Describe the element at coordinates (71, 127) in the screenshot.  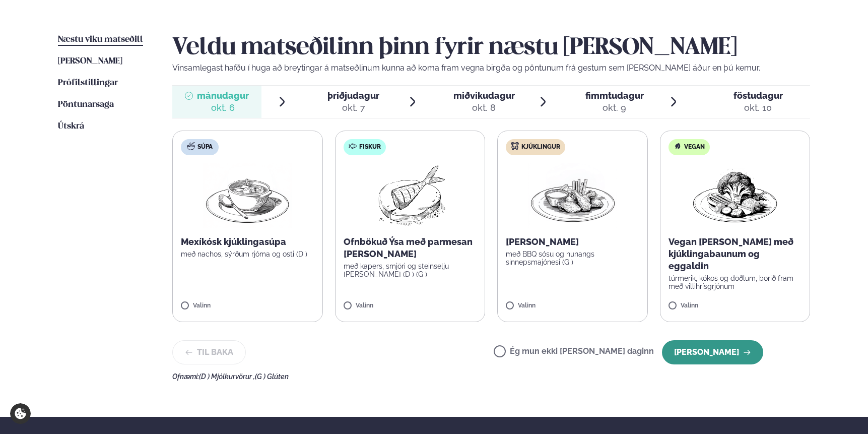
I see `a: Útskrá` at that location.